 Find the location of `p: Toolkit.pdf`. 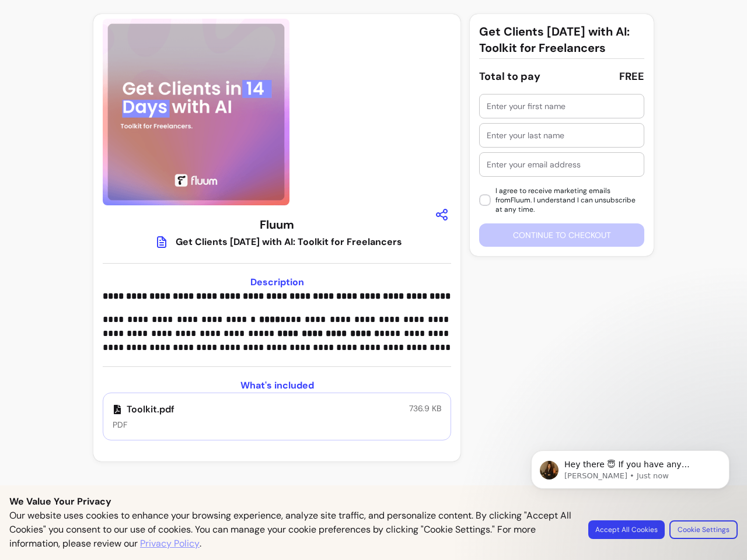

p: Toolkit.pdf is located at coordinates (144, 409).